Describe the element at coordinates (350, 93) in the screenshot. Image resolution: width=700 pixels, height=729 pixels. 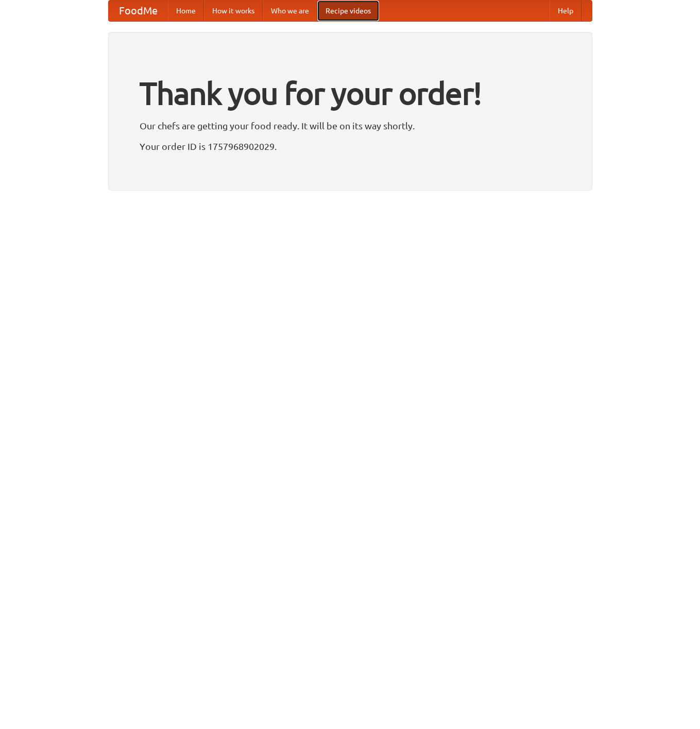
I see `h1: Thank you for your order!` at that location.